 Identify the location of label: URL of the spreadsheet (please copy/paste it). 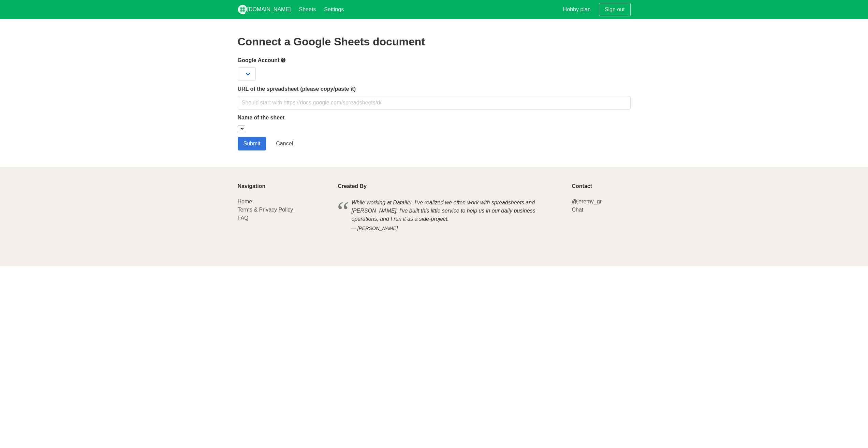
(434, 89).